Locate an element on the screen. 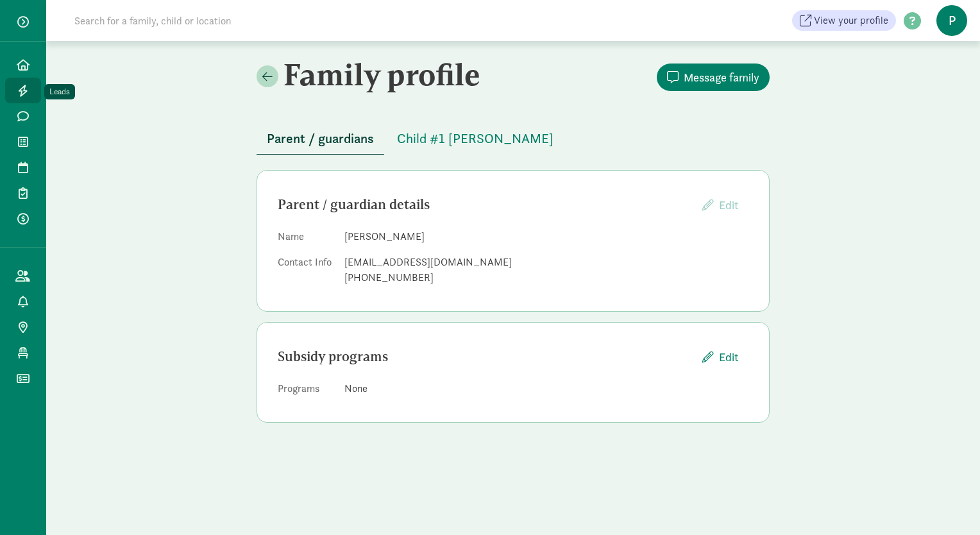 This screenshot has height=535, width=980. dt: Name is located at coordinates (306, 239).